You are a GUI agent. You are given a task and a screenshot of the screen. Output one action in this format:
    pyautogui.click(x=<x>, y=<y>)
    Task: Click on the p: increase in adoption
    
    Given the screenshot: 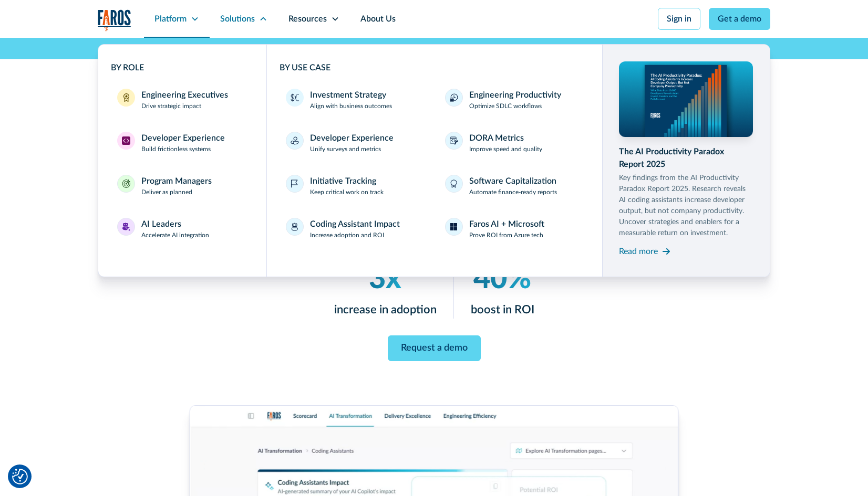 What is the action you would take?
    pyautogui.click(x=385, y=310)
    